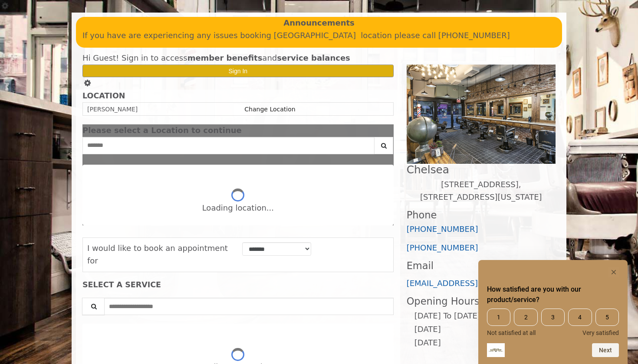  I want to click on span: Very satisfied, so click(601, 333).